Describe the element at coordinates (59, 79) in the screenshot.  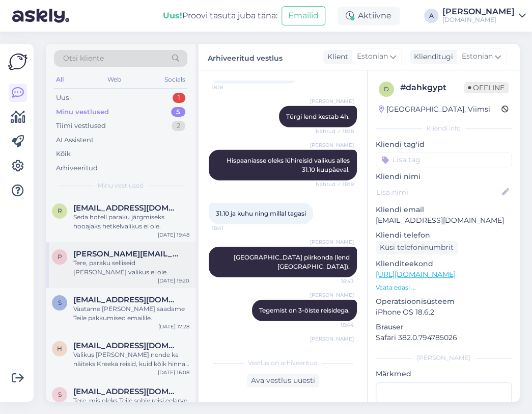
I see `div: All` at that location.